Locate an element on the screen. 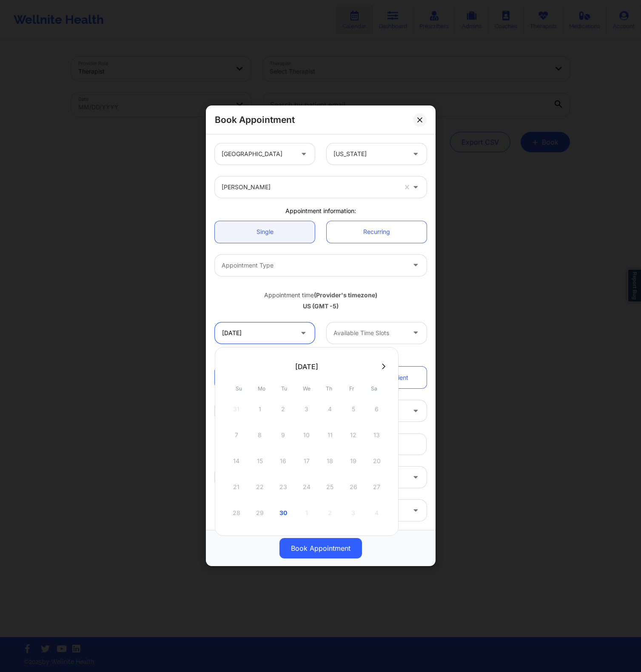 This screenshot has height=672, width=641. div: america/los_angeles is located at coordinates (369, 511).